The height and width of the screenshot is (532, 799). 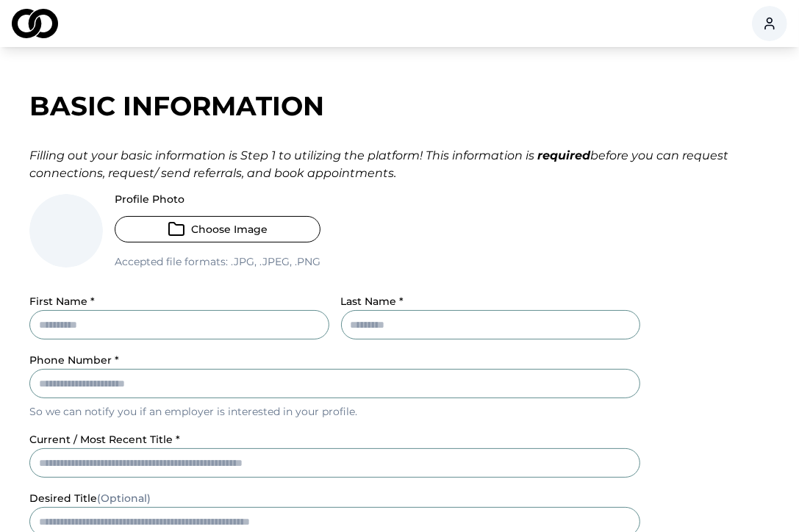 I want to click on label: Phone Number *, so click(x=74, y=360).